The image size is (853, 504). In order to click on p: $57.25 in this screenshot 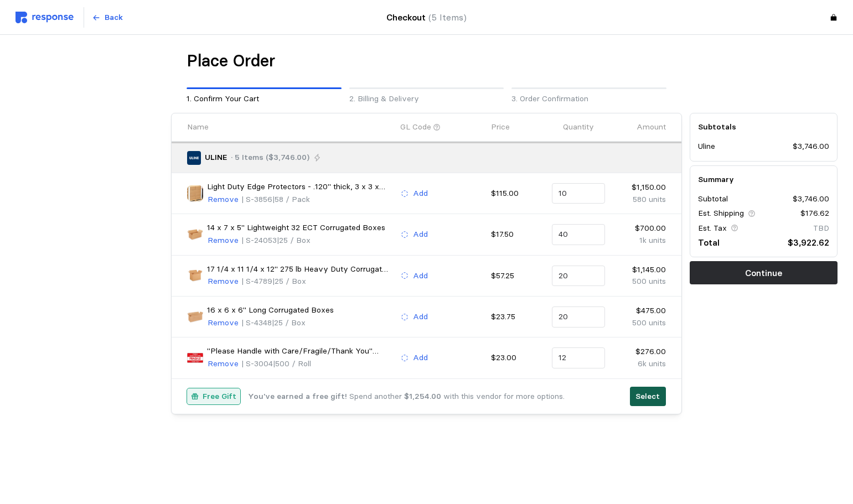, I will do `click(518, 276)`.